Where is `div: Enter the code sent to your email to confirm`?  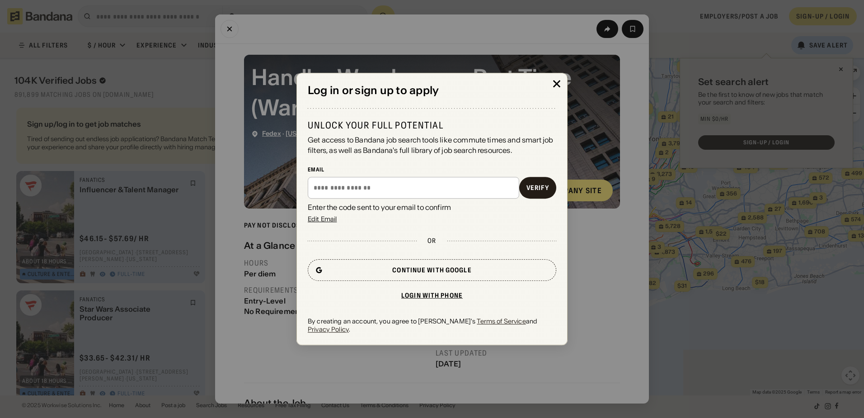 div: Enter the code sent to your email to confirm is located at coordinates (432, 207).